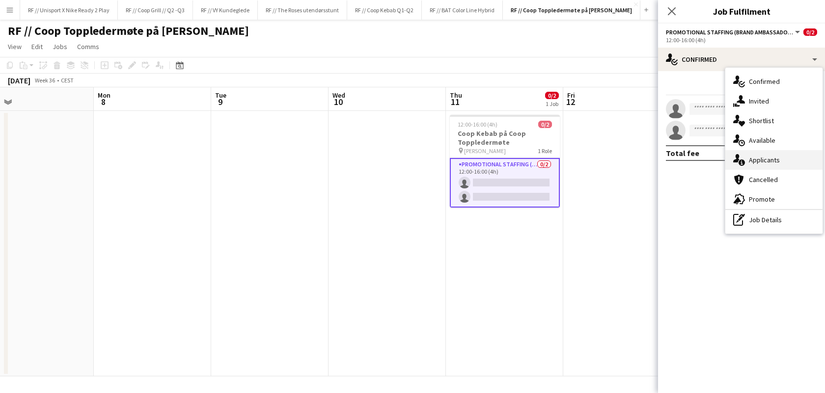 This screenshot has height=393, width=825. Describe the element at coordinates (456, 95) in the screenshot. I see `span: Thu` at that location.